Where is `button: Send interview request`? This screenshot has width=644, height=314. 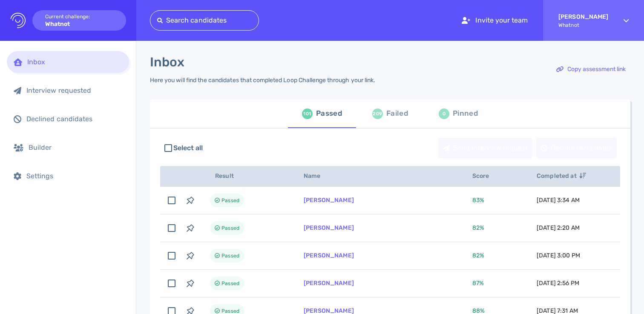
button: Send interview request is located at coordinates (485, 148).